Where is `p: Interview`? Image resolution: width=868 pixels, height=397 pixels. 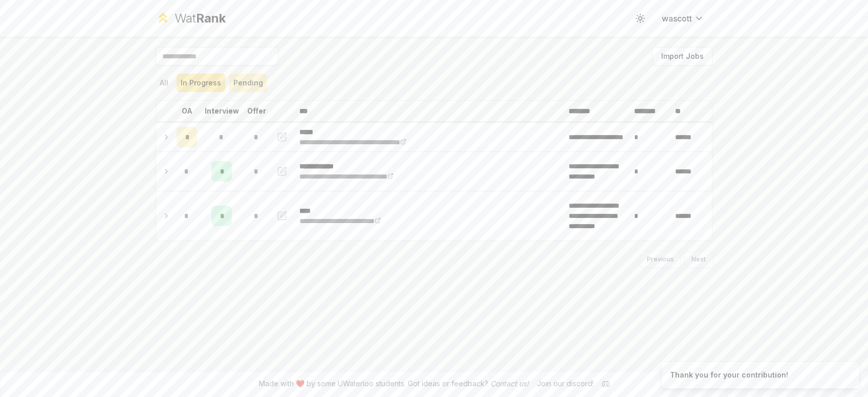
p: Interview is located at coordinates (221, 111).